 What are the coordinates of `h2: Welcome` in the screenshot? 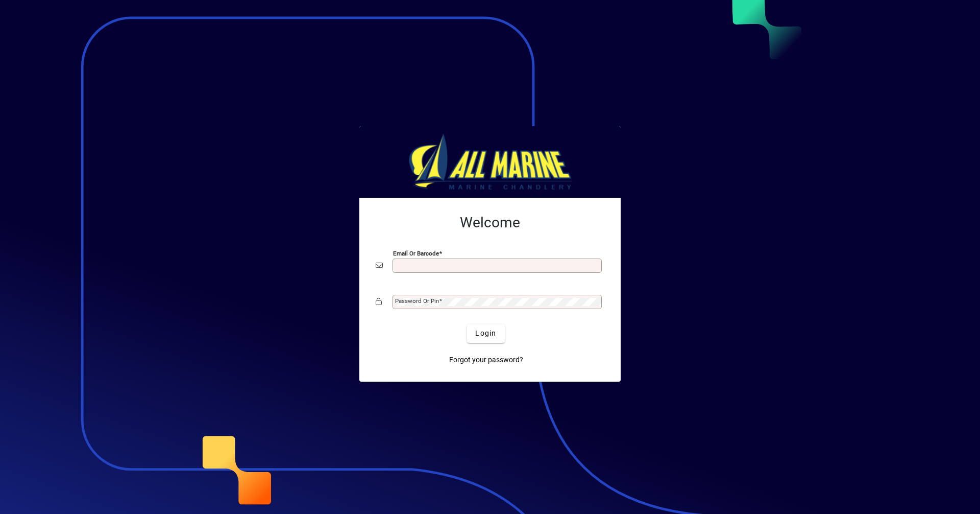 It's located at (490, 222).